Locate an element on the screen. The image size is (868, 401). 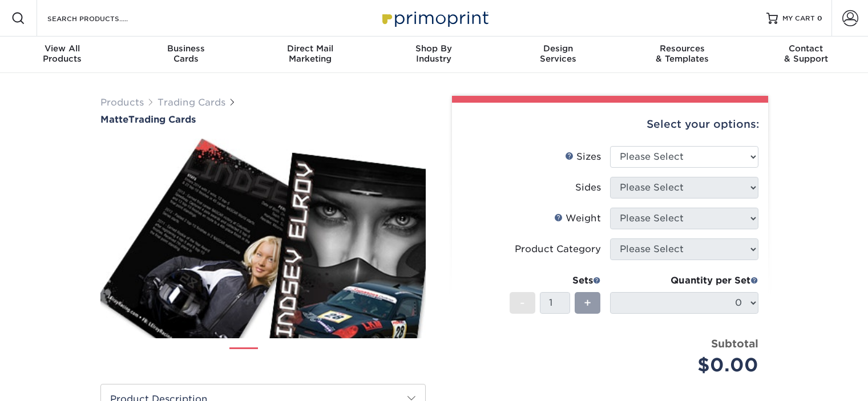
div: & Templates is located at coordinates (681, 54).